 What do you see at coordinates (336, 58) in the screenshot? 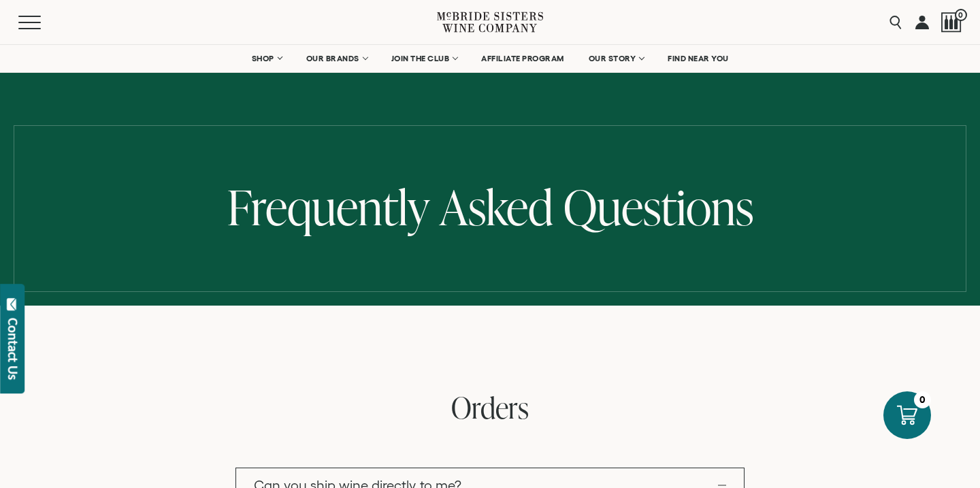
I see `a: OUR BRANDS` at bounding box center [336, 58].